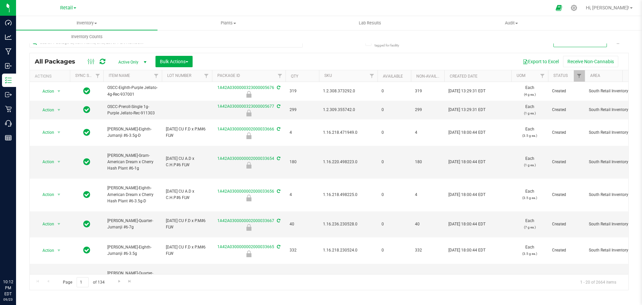 The image size is (642, 305). I want to click on a: Lot Number, so click(179, 76).